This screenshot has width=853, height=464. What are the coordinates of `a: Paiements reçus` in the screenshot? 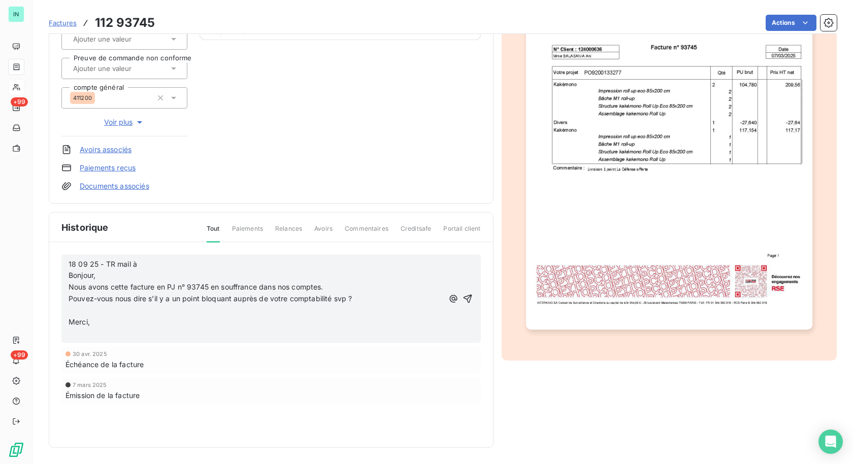 It's located at (108, 168).